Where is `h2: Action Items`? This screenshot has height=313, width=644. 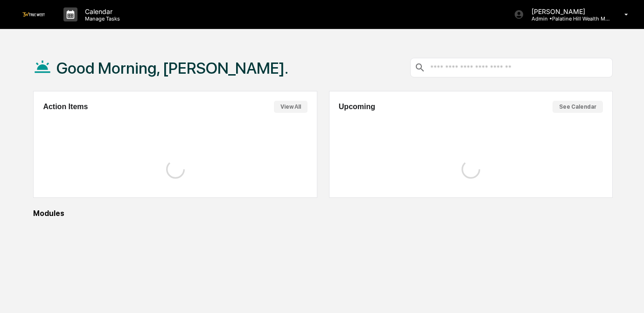
h2: Action Items is located at coordinates (66, 107).